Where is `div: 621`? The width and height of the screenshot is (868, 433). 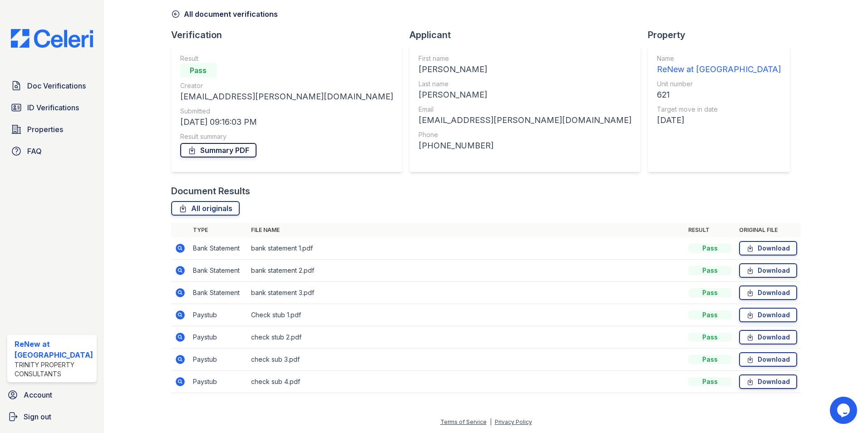 div: 621 is located at coordinates (719, 95).